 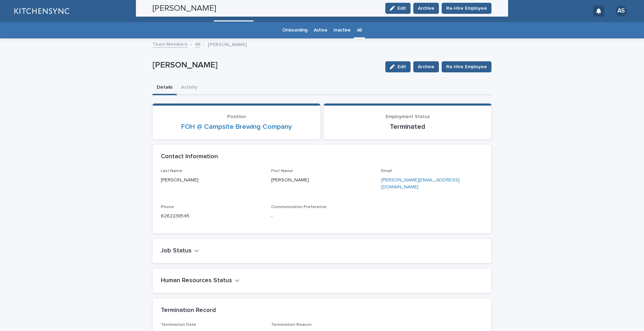 I want to click on button: Archive, so click(x=426, y=67).